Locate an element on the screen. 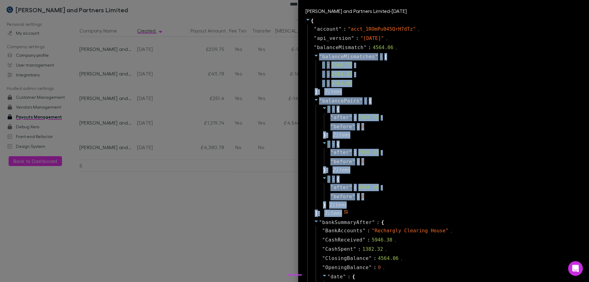  span: CashReceived is located at coordinates (344, 240).